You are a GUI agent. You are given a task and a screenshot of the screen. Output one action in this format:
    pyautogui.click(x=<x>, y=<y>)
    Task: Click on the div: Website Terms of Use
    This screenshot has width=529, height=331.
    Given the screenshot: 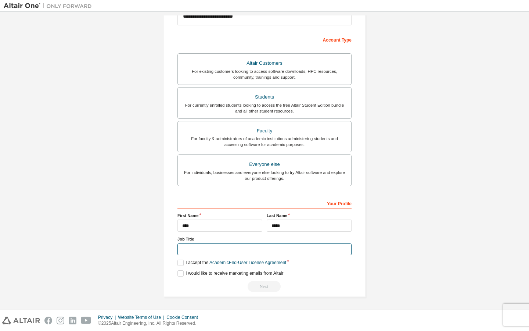 What is the action you would take?
    pyautogui.click(x=142, y=317)
    